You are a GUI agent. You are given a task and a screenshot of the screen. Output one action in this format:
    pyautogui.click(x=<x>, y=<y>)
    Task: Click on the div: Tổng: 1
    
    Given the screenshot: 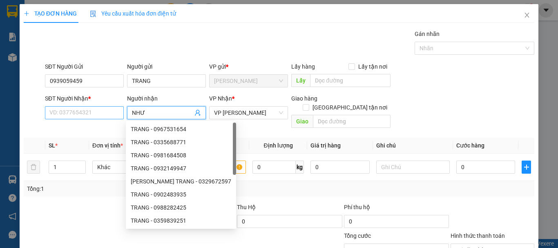 What is the action you would take?
    pyautogui.click(x=121, y=189)
    